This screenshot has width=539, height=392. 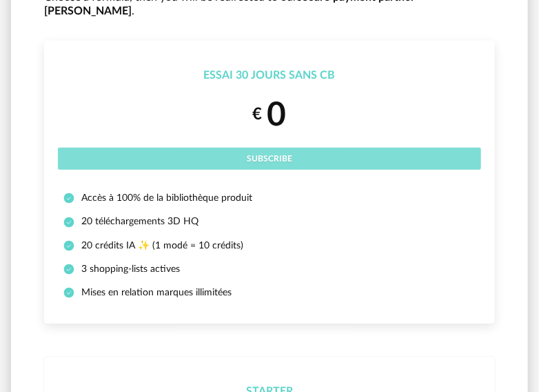 What do you see at coordinates (270, 159) in the screenshot?
I see `button: Subscribe` at bounding box center [270, 159].